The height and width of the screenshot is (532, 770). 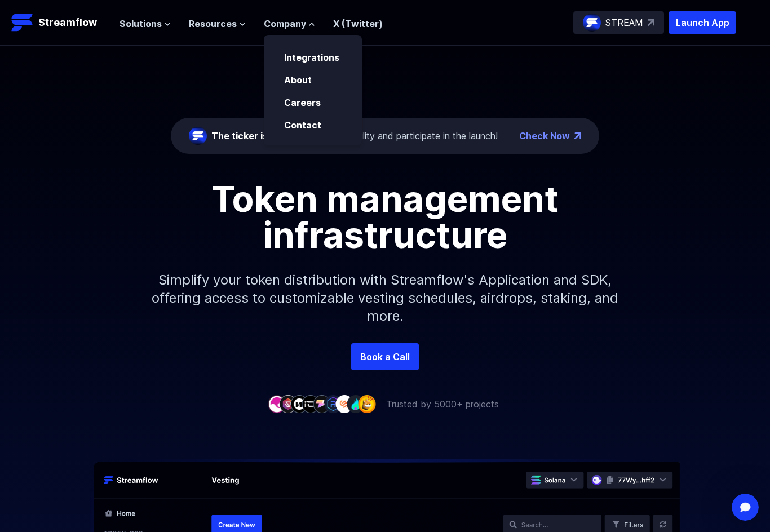 I want to click on a: Launch App, so click(x=702, y=22).